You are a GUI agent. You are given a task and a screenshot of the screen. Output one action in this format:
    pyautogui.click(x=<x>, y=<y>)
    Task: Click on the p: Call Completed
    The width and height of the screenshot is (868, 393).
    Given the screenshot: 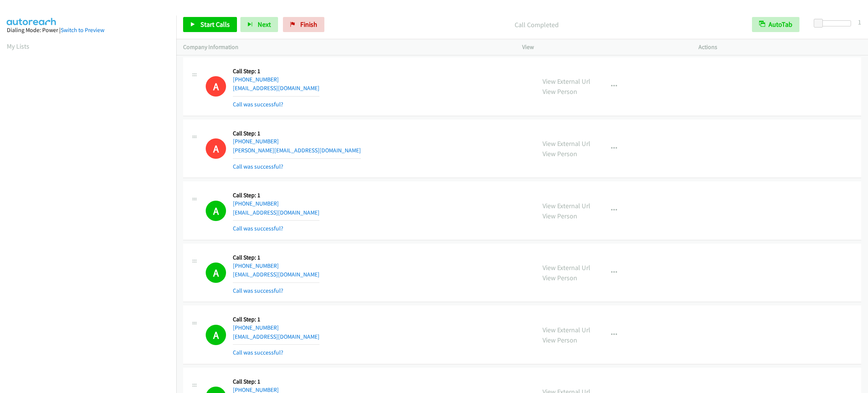 What is the action you would take?
    pyautogui.click(x=537, y=24)
    